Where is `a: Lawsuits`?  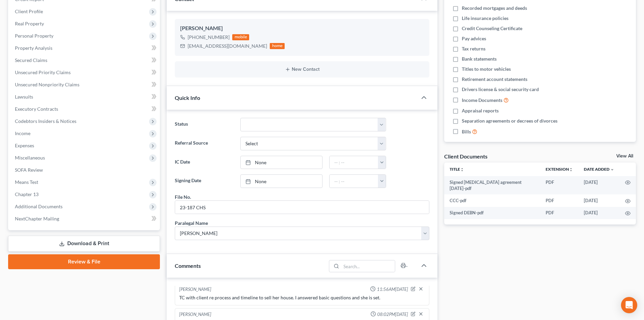 a: Lawsuits is located at coordinates (84, 97).